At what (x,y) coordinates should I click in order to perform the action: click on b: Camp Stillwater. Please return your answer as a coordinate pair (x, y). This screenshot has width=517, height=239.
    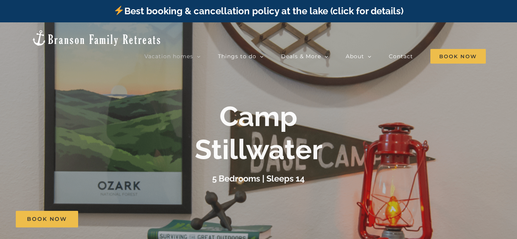
    Looking at the image, I should click on (259, 132).